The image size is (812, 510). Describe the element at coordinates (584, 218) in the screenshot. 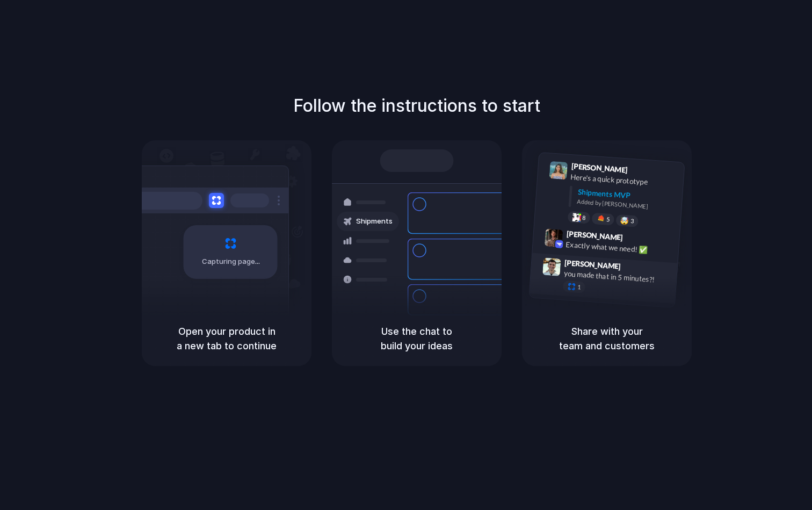

I see `span: 8` at that location.